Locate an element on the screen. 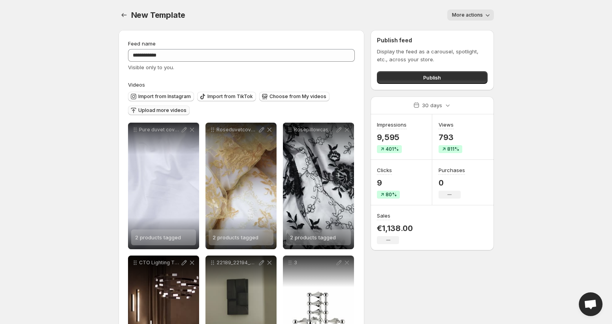 This screenshot has height=324, width=612. span: Choose from My videos is located at coordinates (298, 96).